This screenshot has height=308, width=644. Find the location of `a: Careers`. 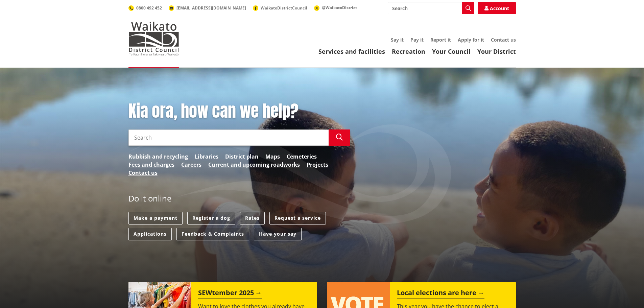

a: Careers is located at coordinates (191, 165).